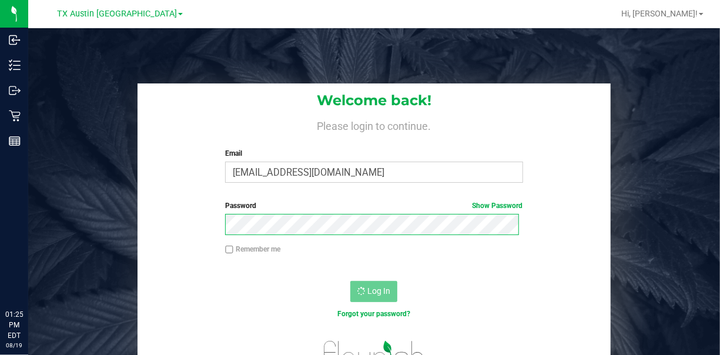 The image size is (720, 355). I want to click on span: Log In, so click(378, 291).